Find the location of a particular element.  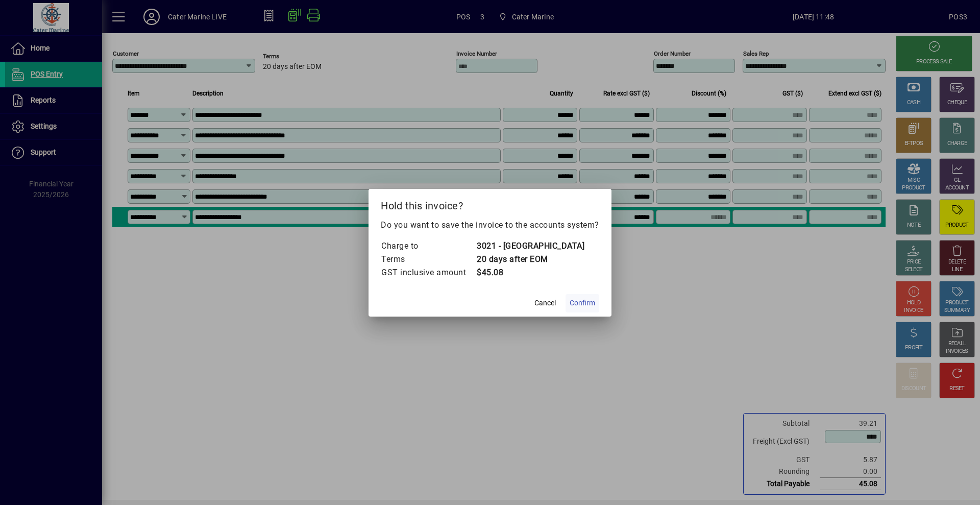

td: 20 days after EOM is located at coordinates (531, 260).